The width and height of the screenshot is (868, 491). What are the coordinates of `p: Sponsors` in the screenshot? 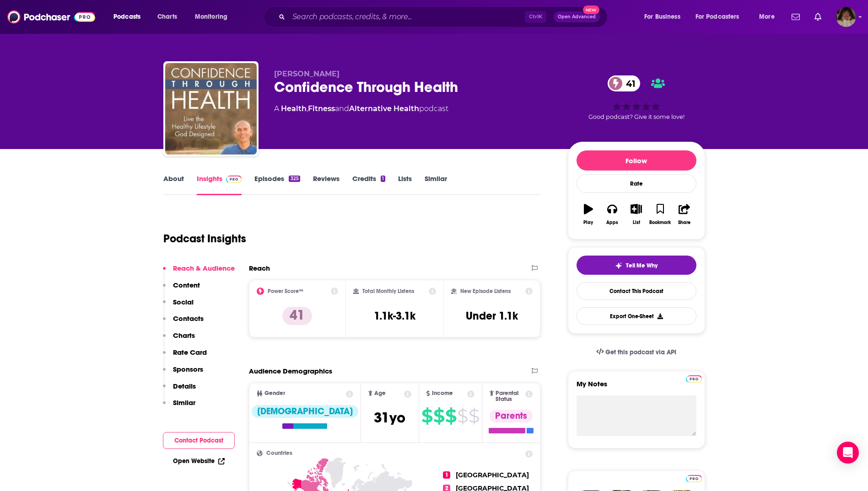 It's located at (188, 369).